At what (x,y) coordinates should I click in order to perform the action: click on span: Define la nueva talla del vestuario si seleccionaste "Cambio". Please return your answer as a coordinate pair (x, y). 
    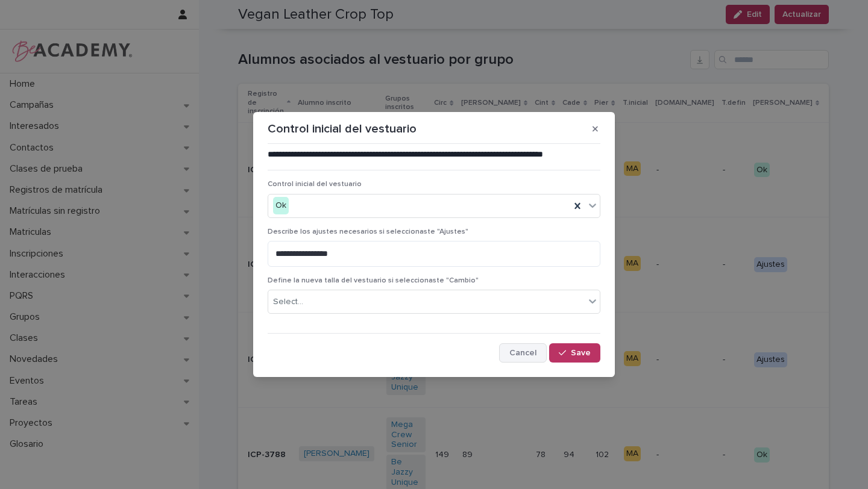
    Looking at the image, I should click on (373, 281).